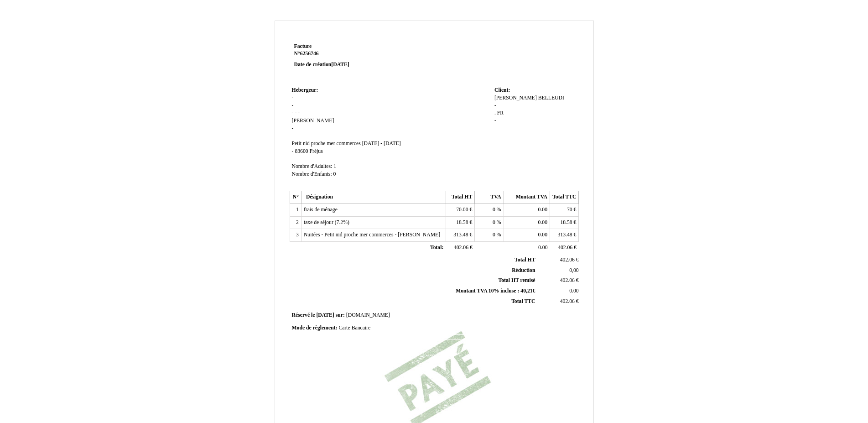  What do you see at coordinates (341, 314) in the screenshot?
I see `span: sur:` at bounding box center [341, 314].